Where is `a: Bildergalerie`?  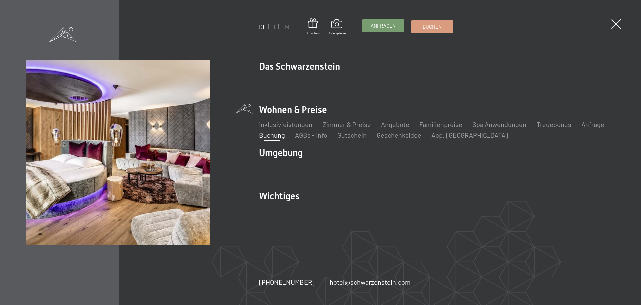
a: Bildergalerie is located at coordinates (336, 27).